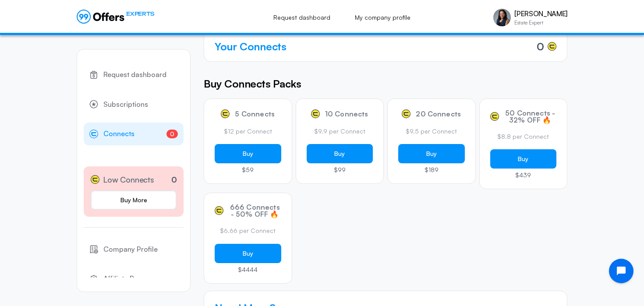 This screenshot has height=306, width=644. Describe the element at coordinates (131, 279) in the screenshot. I see `span: Affiliate Program` at that location.